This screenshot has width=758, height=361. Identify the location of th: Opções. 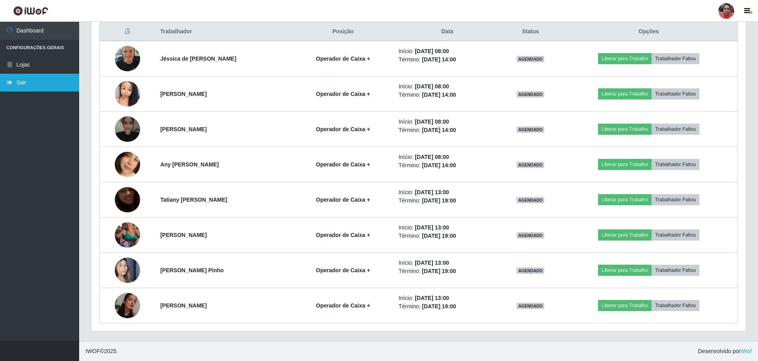
(649, 32).